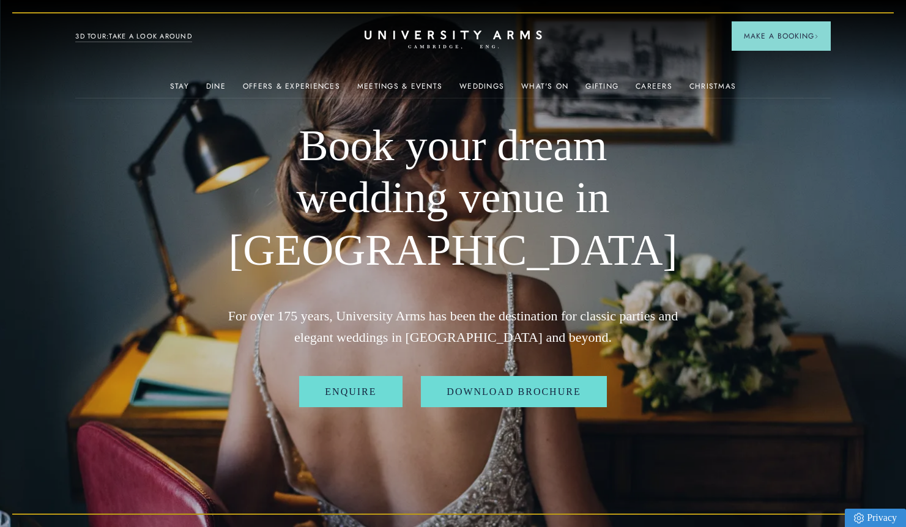 The height and width of the screenshot is (527, 906). What do you see at coordinates (602, 90) in the screenshot?
I see `a: Gifting` at bounding box center [602, 90].